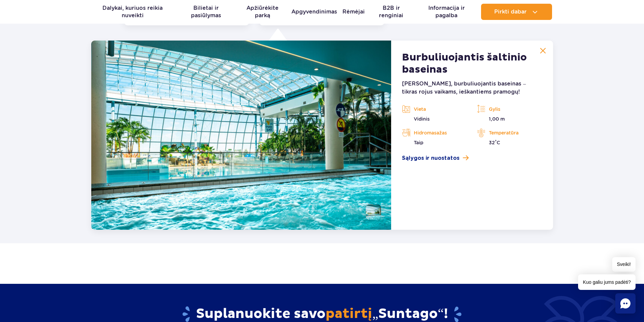 This screenshot has height=322, width=644. I want to click on a: Sąlygos ir nuostatos, so click(472, 158).